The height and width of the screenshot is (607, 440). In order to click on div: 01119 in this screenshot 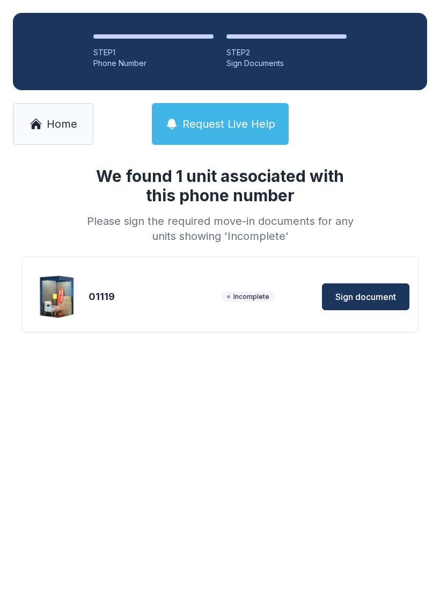, I will do `click(153, 297)`.